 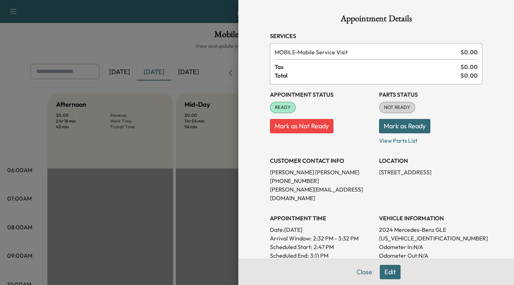 I want to click on p: 3:11 PM, so click(x=319, y=255).